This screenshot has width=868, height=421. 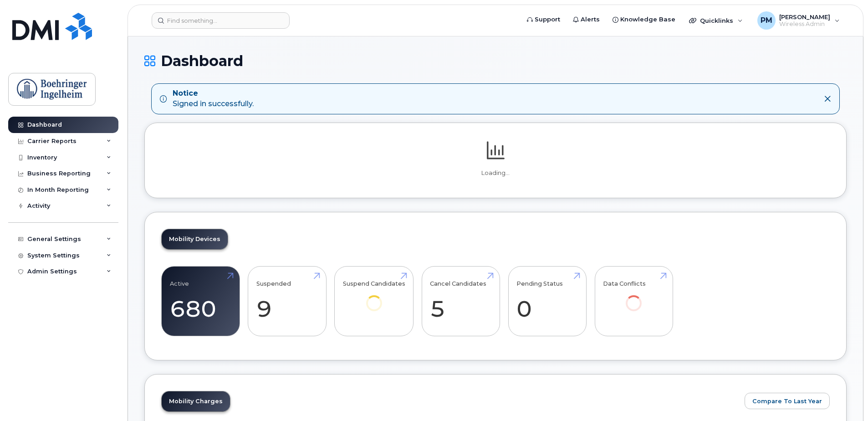 What do you see at coordinates (213, 98) in the screenshot?
I see `div: Signed in successfully.` at bounding box center [213, 98].